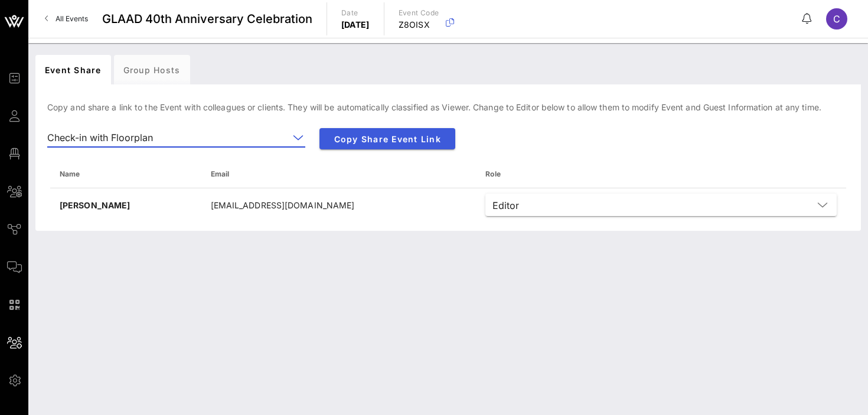 This screenshot has width=868, height=415. What do you see at coordinates (126, 174) in the screenshot?
I see `th: Name` at bounding box center [126, 174].